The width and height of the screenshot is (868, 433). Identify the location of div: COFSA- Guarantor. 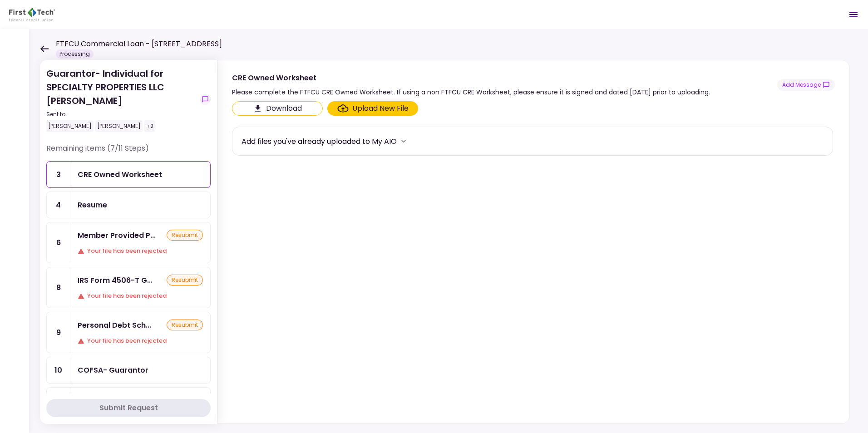
(113, 370).